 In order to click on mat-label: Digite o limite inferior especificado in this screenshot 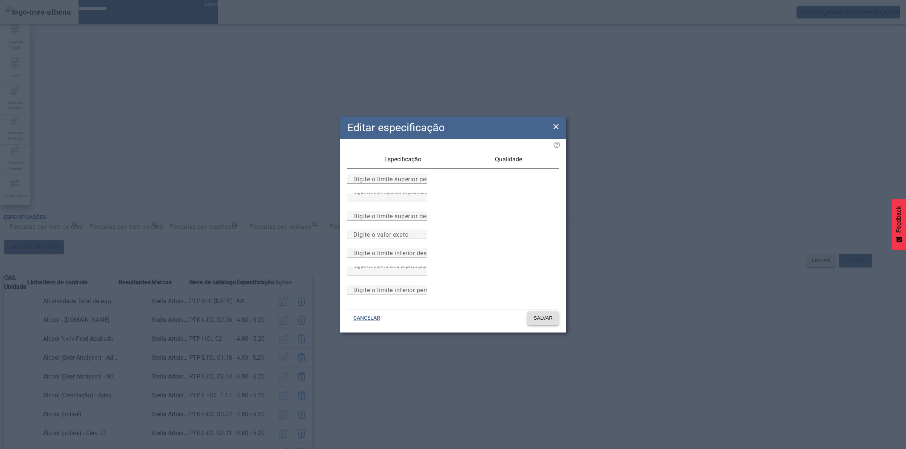, I will do `click(391, 266)`.